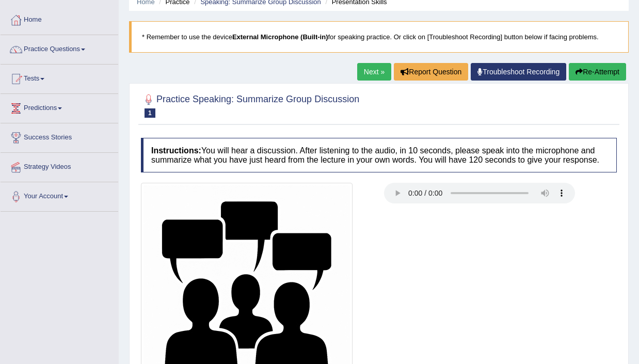 This screenshot has width=639, height=364. What do you see at coordinates (379, 36) in the screenshot?
I see `blockquote: * Remember to use the device for speaking practice. Or click on [Troubleshoot Recording] button b...` at bounding box center [379, 36].